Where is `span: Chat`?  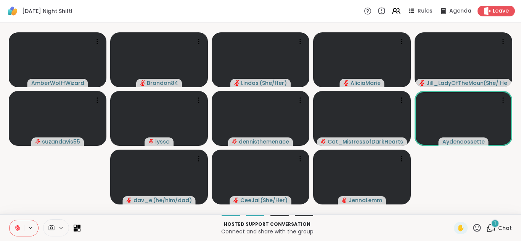 span: Chat is located at coordinates (505, 228).